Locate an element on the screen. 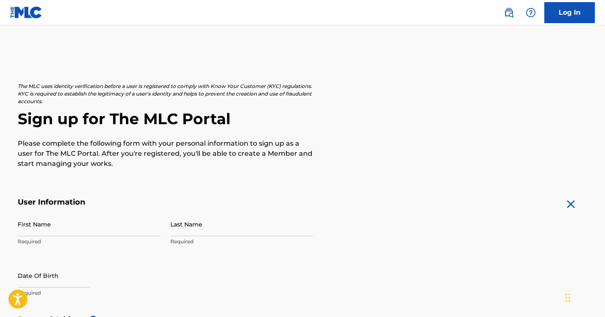 The image size is (605, 317). img: help is located at coordinates (530, 13).